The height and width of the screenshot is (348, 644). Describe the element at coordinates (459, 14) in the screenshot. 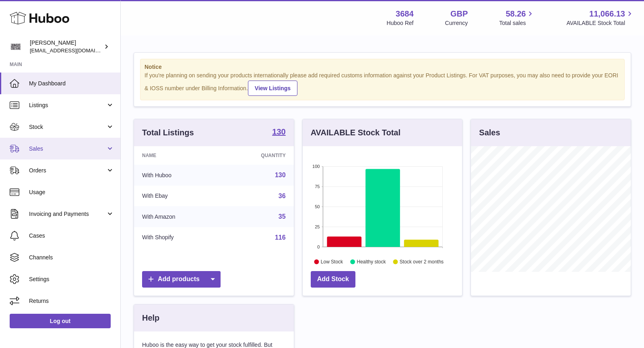

I see `strong: GBP` at that location.